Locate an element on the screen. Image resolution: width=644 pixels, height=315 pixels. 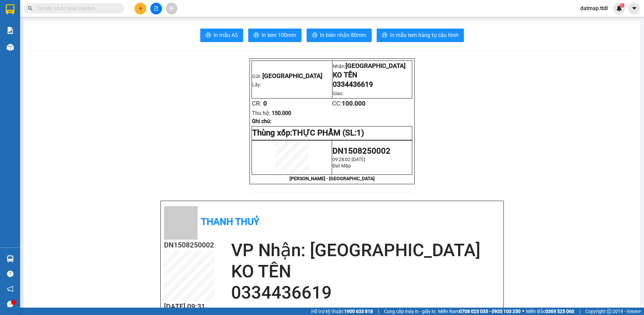
span: In biên nhận 80mm is located at coordinates (343, 35).